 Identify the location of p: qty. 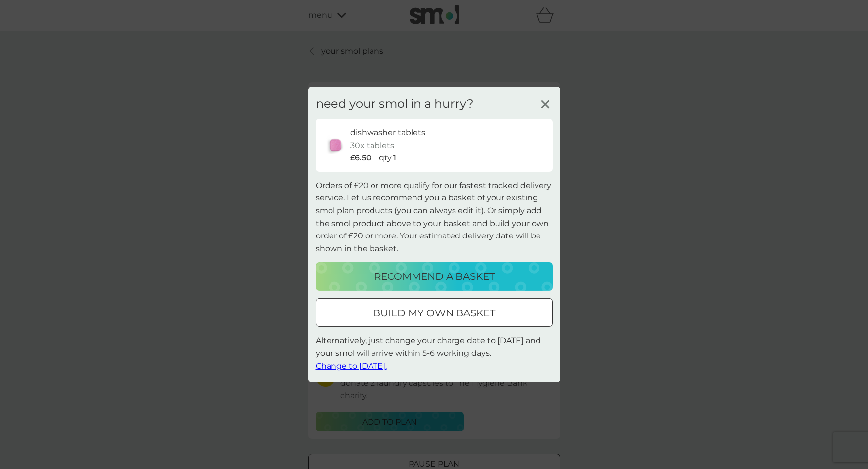
(385, 158).